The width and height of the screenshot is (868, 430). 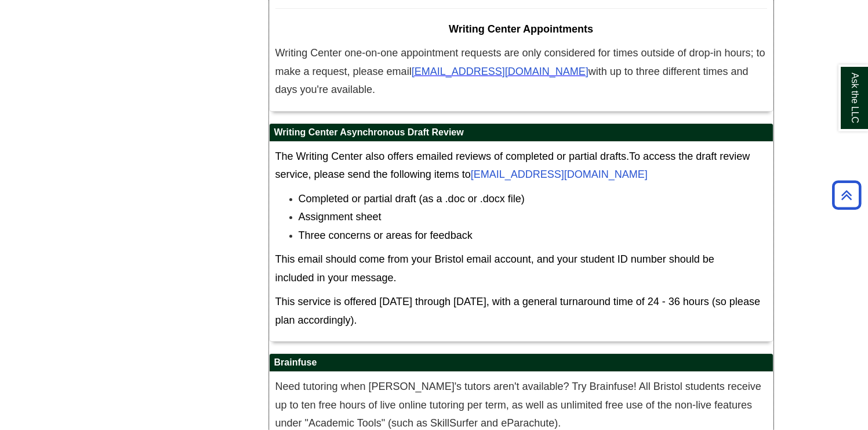 I want to click on span: The Writing Center also offers emailed reviews of completed or partial drafts., so click(x=452, y=156).